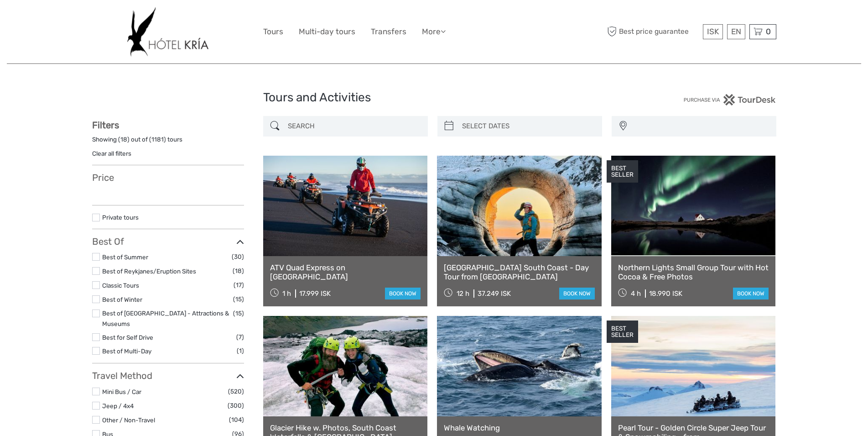 The height and width of the screenshot is (436, 868). Describe the element at coordinates (120, 217) in the screenshot. I see `a: Private tours` at that location.